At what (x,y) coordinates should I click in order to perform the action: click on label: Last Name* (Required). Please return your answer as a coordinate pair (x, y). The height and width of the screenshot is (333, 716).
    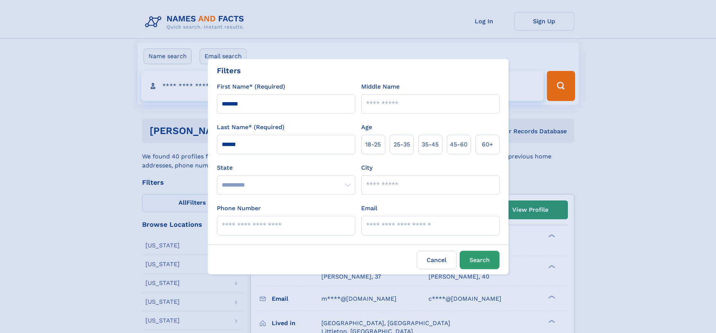
    Looking at the image, I should click on (251, 127).